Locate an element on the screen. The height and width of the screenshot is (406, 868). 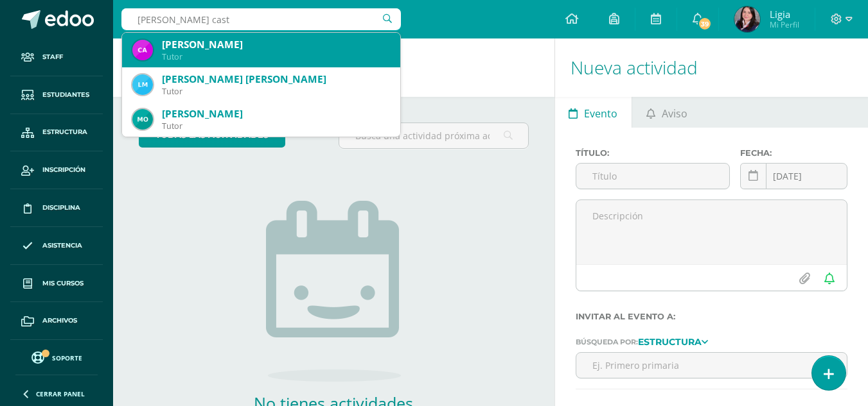
img: d5e06c0e5c60f8cb8d69cae07b21a756.png is located at coordinates (747, 19).